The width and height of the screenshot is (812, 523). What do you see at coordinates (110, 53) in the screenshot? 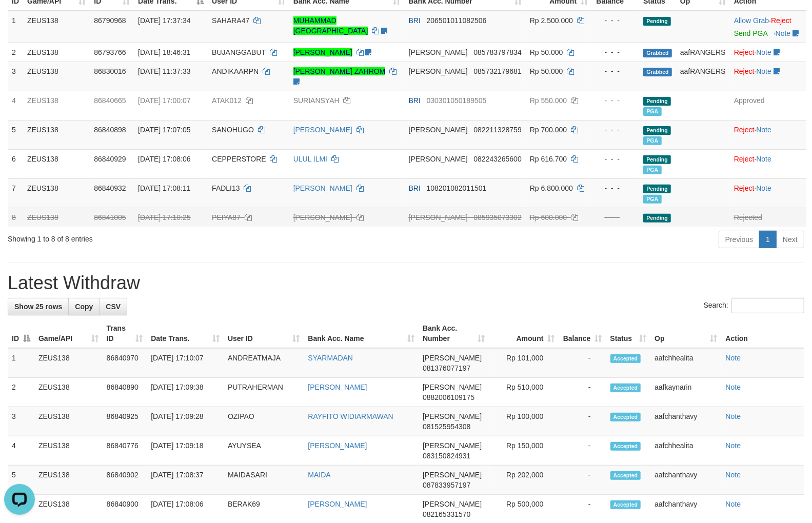
I see `span: 86793766` at bounding box center [110, 53].